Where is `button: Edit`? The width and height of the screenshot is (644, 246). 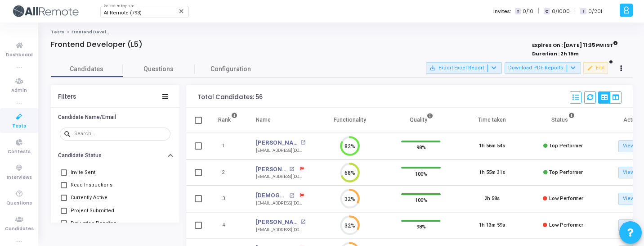 button: Edit is located at coordinates (596, 68).